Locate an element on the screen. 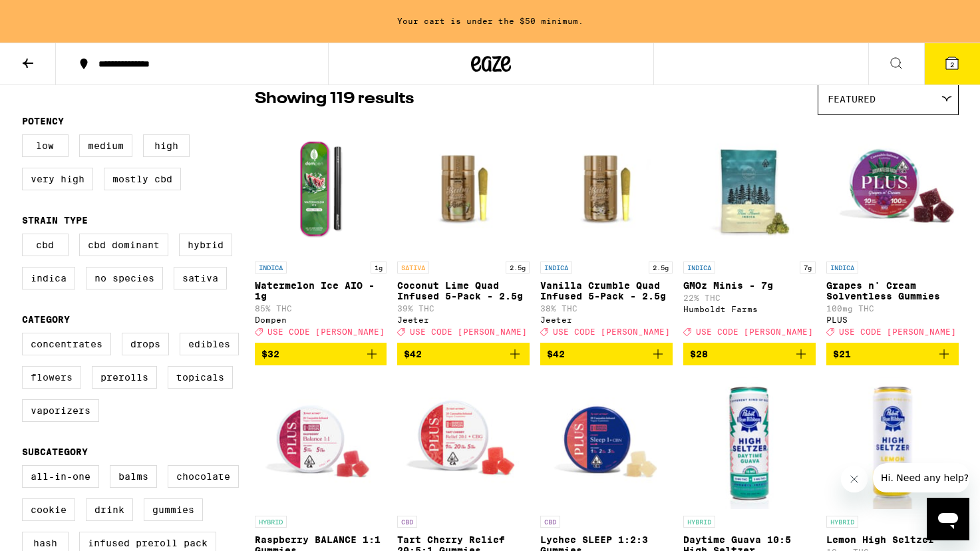  img: Pabst Labs - Lemon High Seltzer is located at coordinates (892, 442).